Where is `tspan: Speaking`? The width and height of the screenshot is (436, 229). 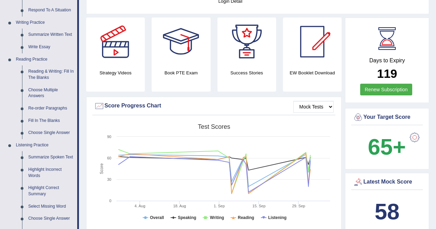 tspan: Speaking is located at coordinates (187, 218).